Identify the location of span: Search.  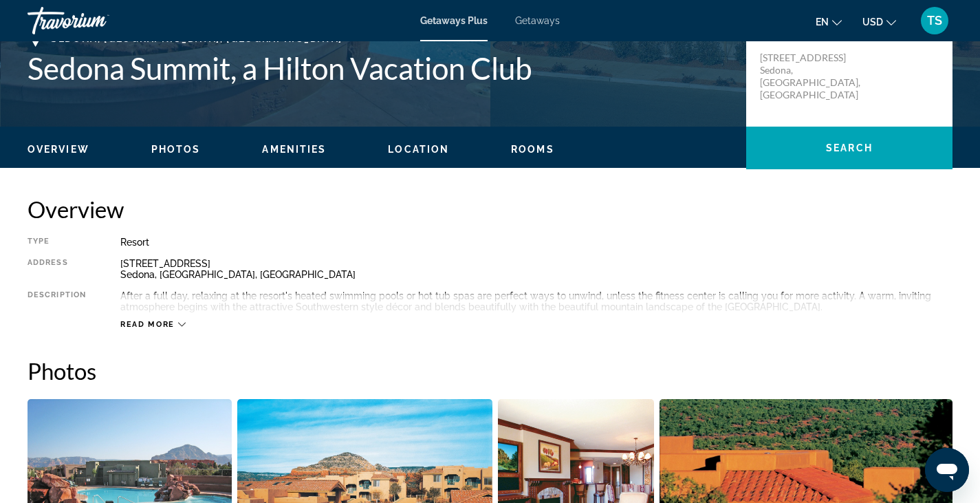
(849, 148).